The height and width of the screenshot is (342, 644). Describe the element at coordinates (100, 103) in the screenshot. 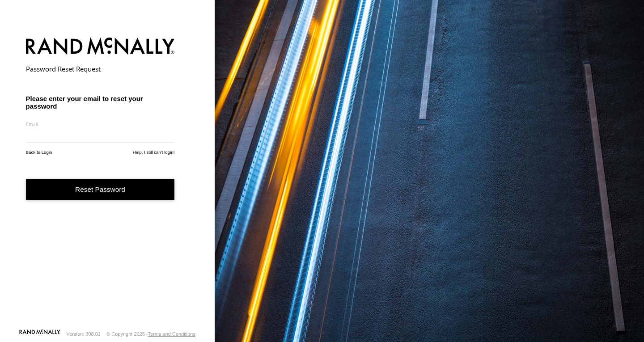

I see `h3: Please enter your email to reset your password` at that location.